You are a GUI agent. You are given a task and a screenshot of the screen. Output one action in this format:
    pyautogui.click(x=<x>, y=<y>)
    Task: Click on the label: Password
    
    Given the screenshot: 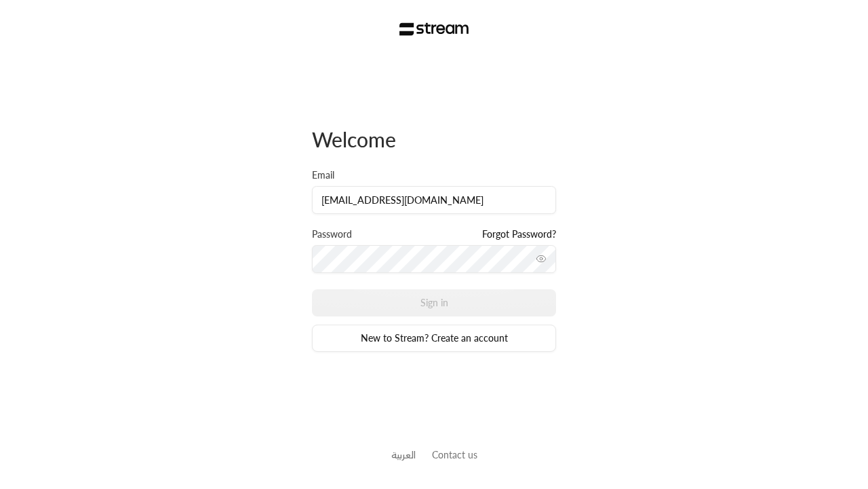 What is the action you would take?
    pyautogui.click(x=332, y=234)
    